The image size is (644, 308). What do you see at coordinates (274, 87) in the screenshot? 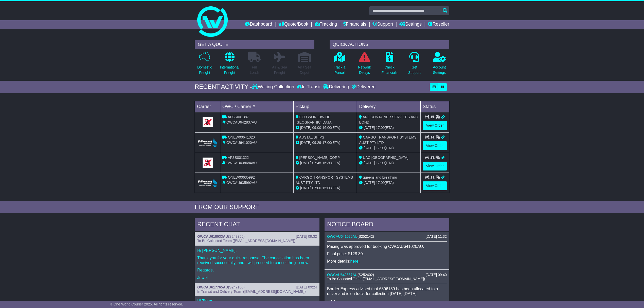
I see `div: Waiting Collection` at bounding box center [274, 87].